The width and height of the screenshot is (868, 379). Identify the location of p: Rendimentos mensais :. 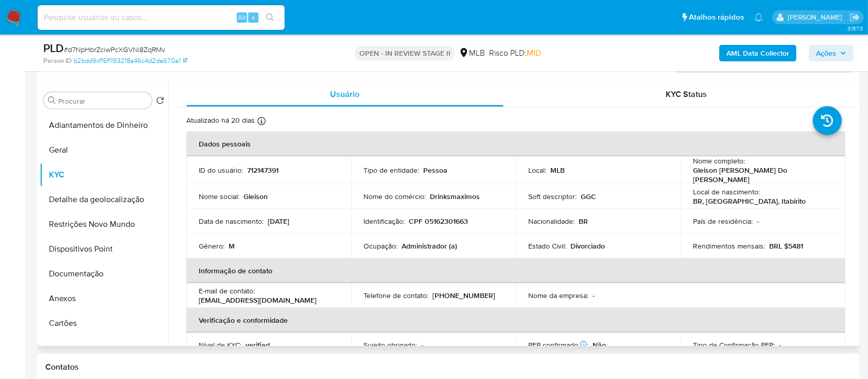
(728, 246).